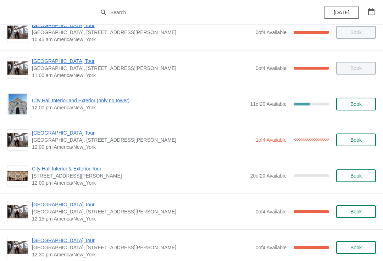 Image resolution: width=383 pixels, height=261 pixels. I want to click on span: City Hall Interior and Exterior (only no tower), so click(139, 100).